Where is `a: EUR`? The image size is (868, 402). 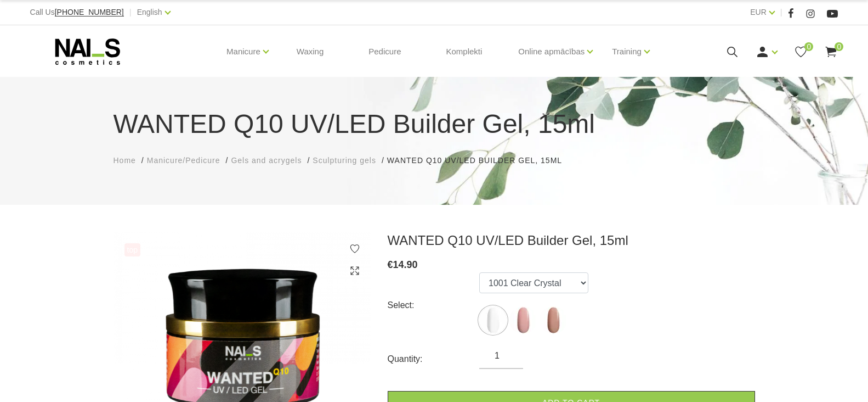 a: EUR is located at coordinates (758, 12).